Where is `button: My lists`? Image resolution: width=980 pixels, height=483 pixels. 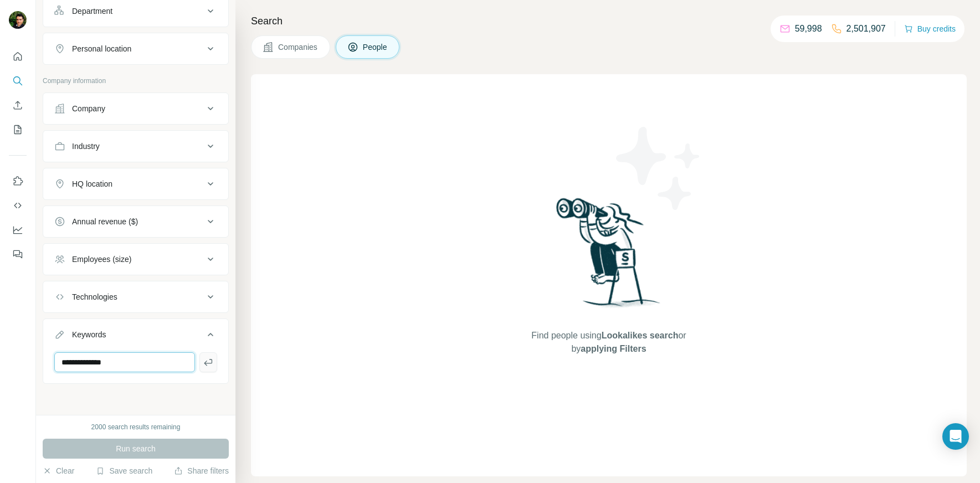 button: My lists is located at coordinates (18, 130).